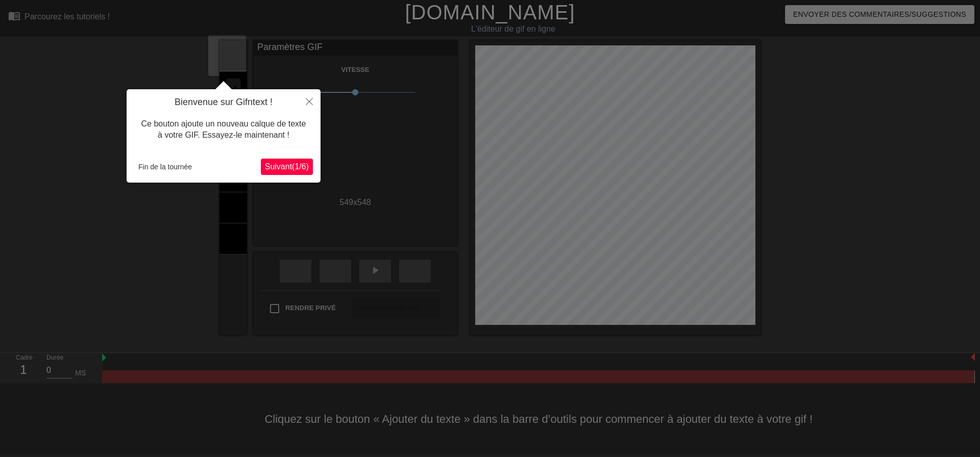  What do you see at coordinates (224, 102) in the screenshot?
I see `h4: Bienvenue sur Gifntext !` at bounding box center [224, 102].